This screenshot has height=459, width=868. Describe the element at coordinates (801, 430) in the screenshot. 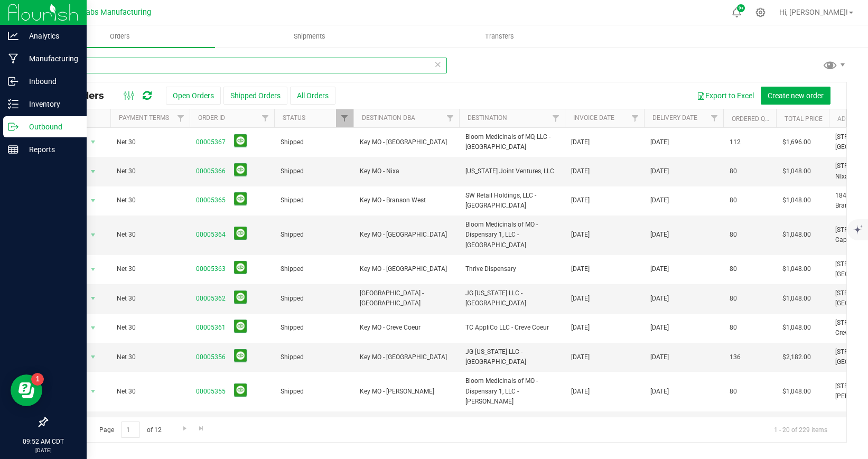

I see `span: 1 - 20 of 229 items` at that location.